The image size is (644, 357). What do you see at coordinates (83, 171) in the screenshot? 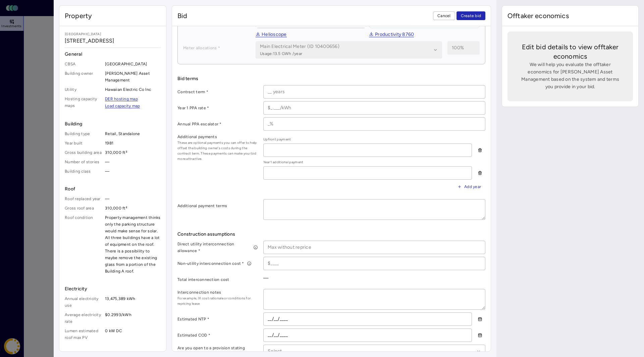
I see `span: Building class` at bounding box center [83, 171].